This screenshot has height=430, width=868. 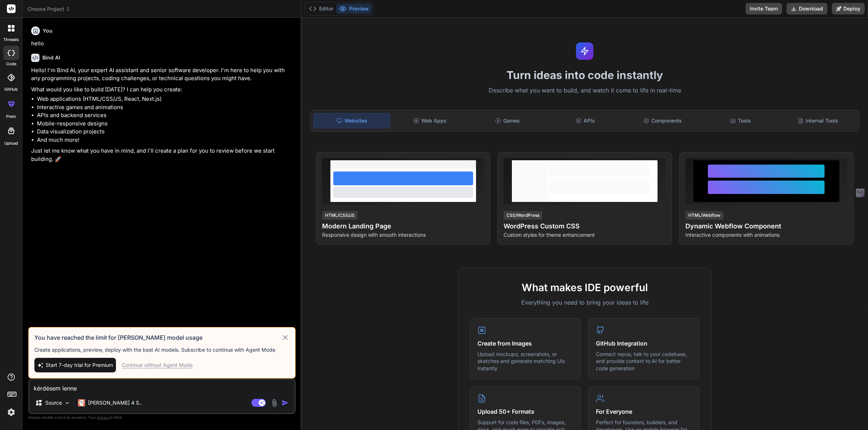 I want to click on p: Create applications, preview, deploy with the best AI models. Subscribe to continue with Agent Mode, so click(x=162, y=350).